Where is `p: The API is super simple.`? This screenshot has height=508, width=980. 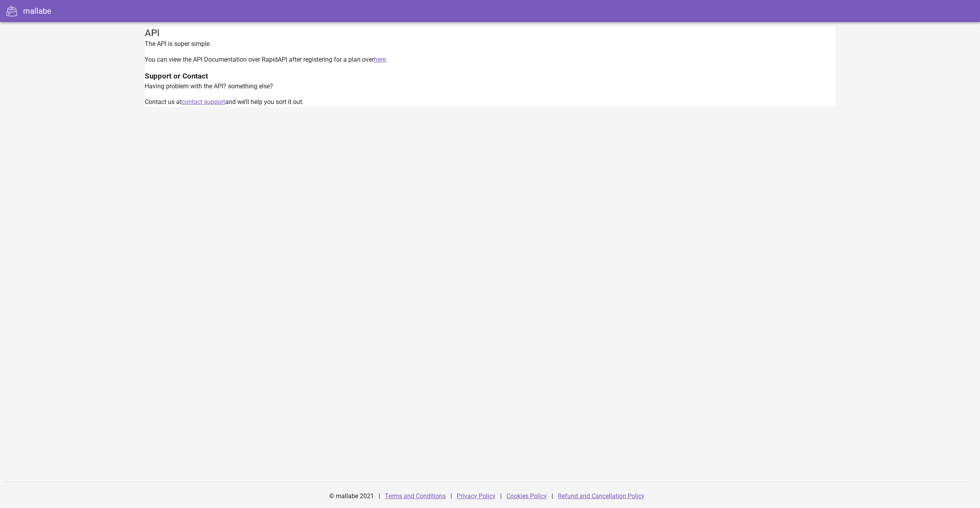 p: The API is super simple. is located at coordinates (490, 44).